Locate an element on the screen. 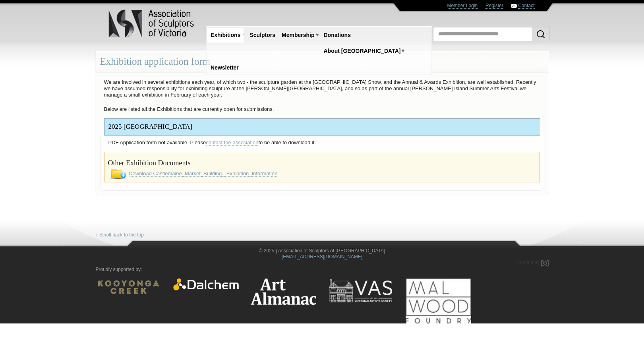  img: Created by Marby is located at coordinates (544, 263).